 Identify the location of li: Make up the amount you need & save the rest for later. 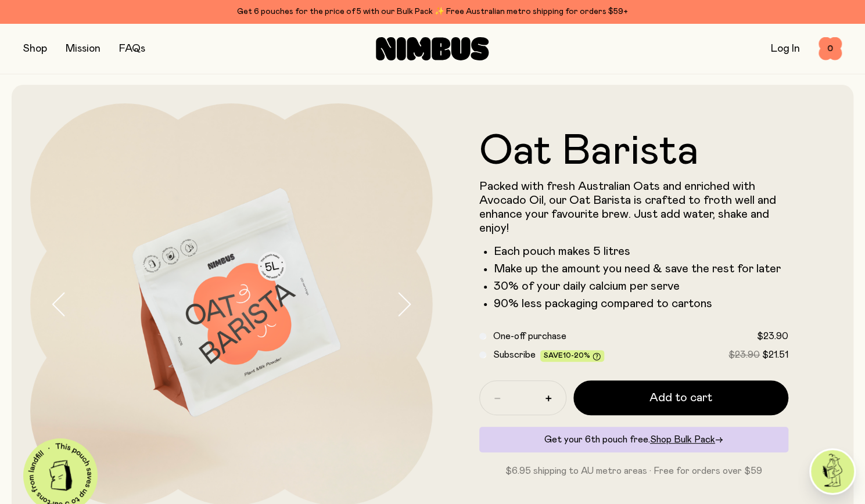
(641, 269).